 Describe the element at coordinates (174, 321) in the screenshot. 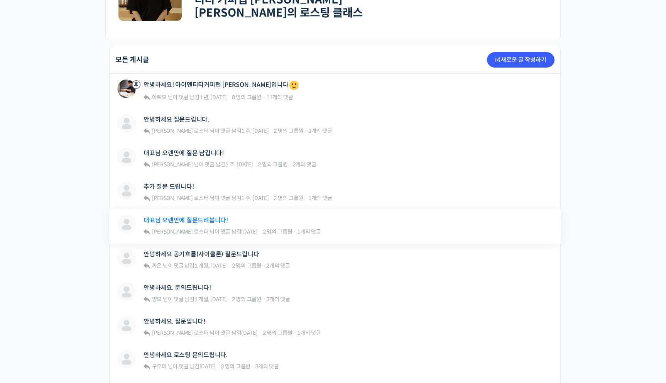

I see `a: 안녕하세요. 질문입니다!` at that location.